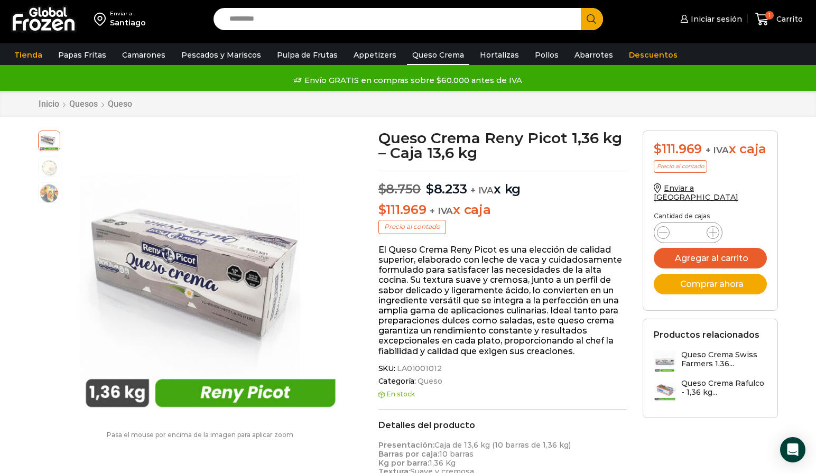 The height and width of the screenshot is (473, 816). I want to click on a: 1 Carrito, so click(779, 19).